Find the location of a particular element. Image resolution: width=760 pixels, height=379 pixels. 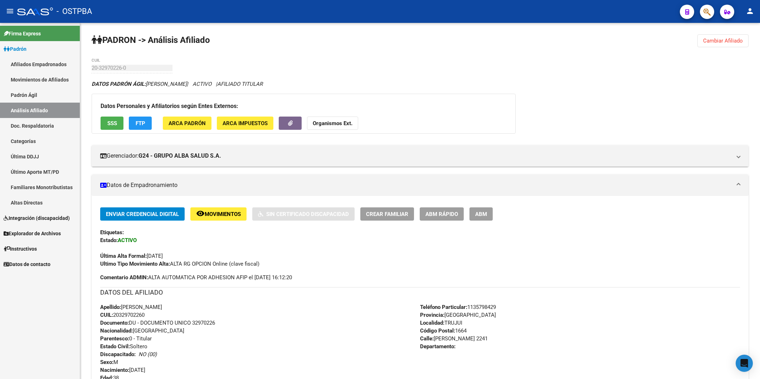

strong: Parentesco: is located at coordinates (114, 339).